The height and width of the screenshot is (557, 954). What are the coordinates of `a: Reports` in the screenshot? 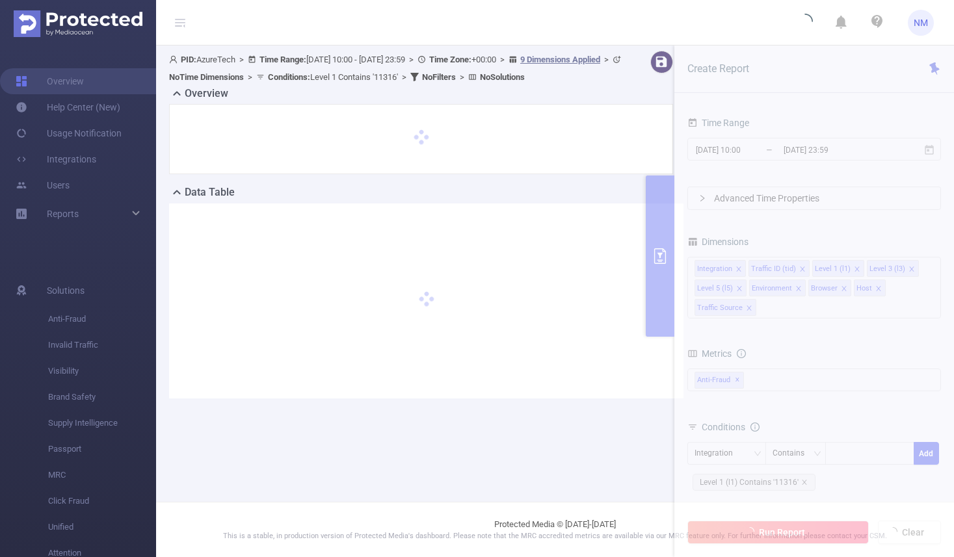 It's located at (62, 214).